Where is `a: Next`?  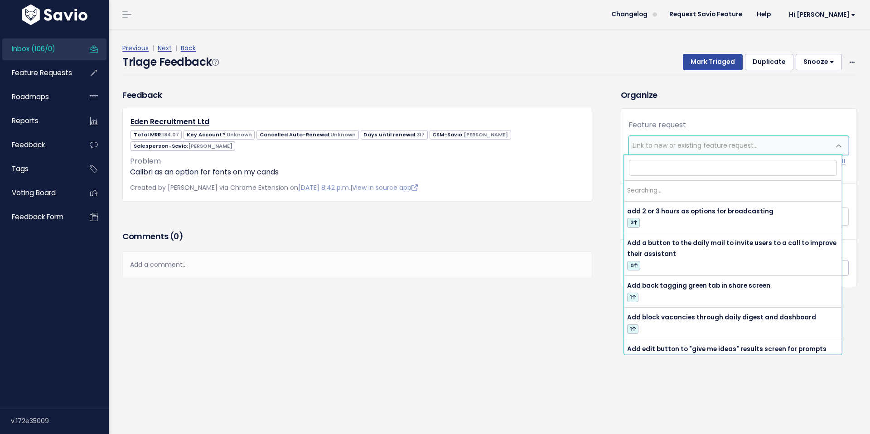 a: Next is located at coordinates (164, 48).